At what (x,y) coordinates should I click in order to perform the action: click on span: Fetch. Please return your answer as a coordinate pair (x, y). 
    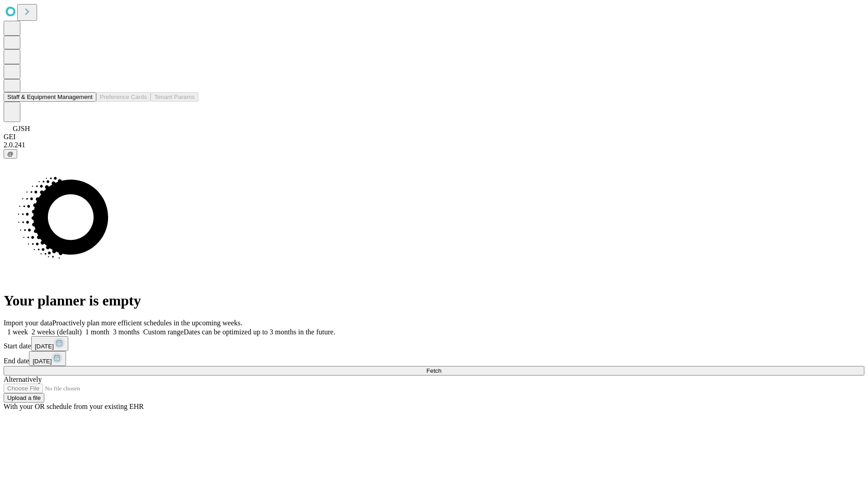
    Looking at the image, I should click on (434, 371).